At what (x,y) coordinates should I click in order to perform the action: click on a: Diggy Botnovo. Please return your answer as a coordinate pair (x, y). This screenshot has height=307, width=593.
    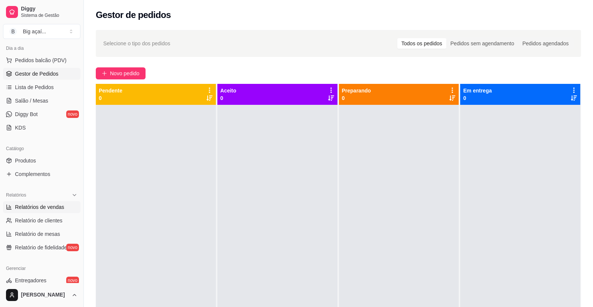
    Looking at the image, I should click on (42, 114).